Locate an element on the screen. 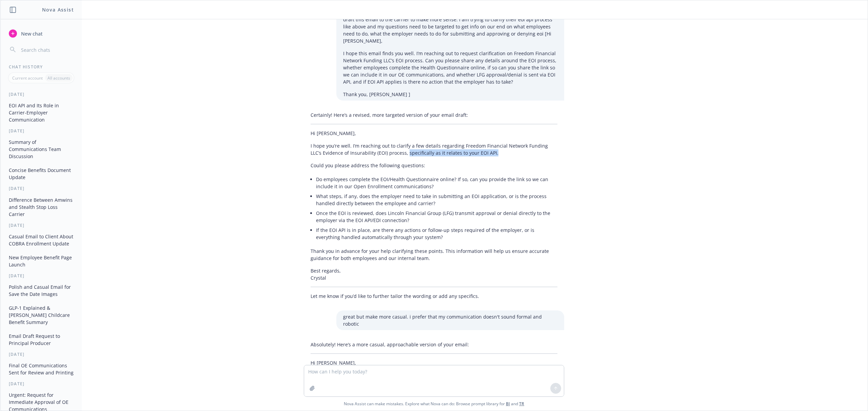  p: Absolutely! Here’s a more casual, approachable version of your email: is located at coordinates (434, 345).